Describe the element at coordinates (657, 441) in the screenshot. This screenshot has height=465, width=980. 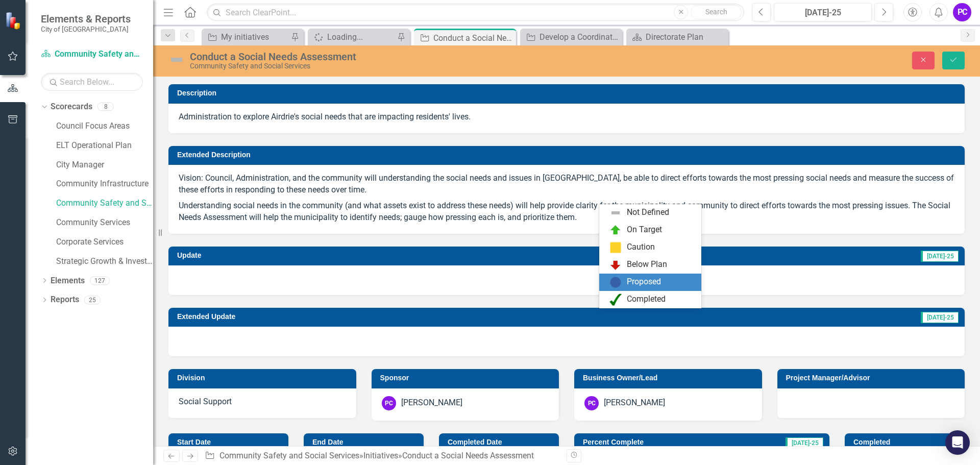
I see `h3: Percent Complete` at that location.